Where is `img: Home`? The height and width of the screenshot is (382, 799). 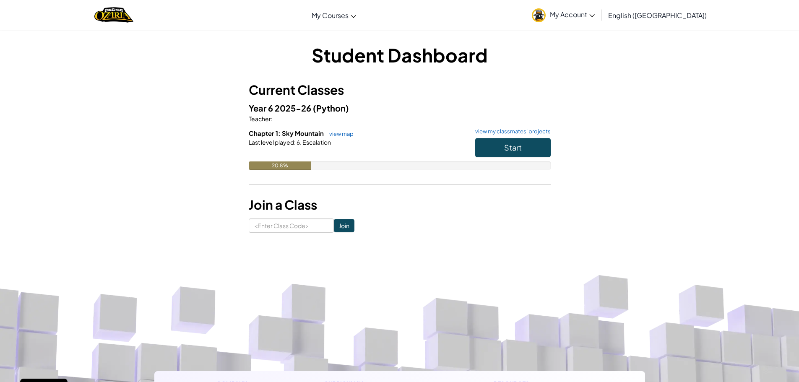 img: Home is located at coordinates (114, 15).